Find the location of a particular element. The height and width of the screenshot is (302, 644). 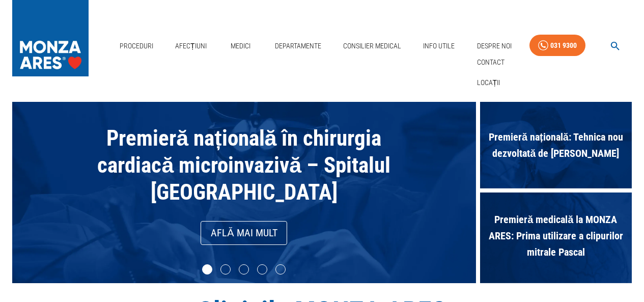

li: slide item 4 is located at coordinates (262, 270).